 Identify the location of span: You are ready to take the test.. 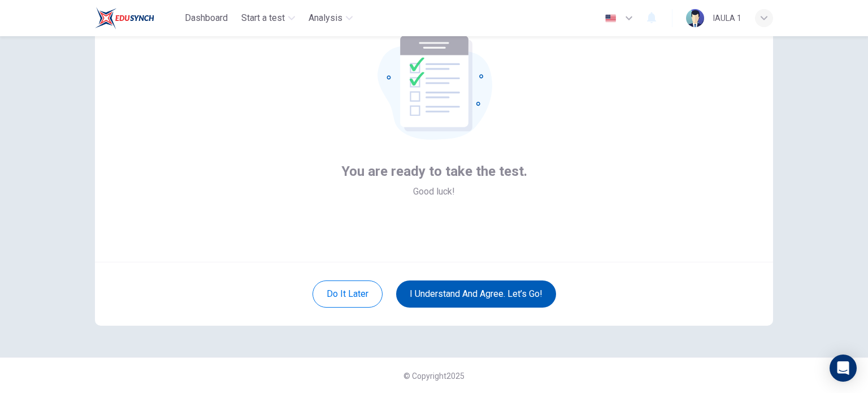
(434, 171).